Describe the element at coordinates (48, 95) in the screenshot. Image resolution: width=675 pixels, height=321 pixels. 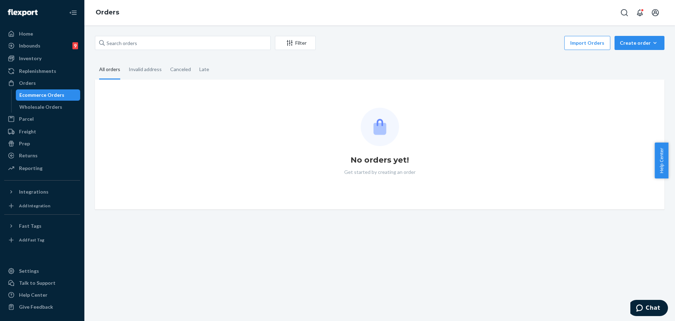
I see `a: Ecommerce Orders` at that location.